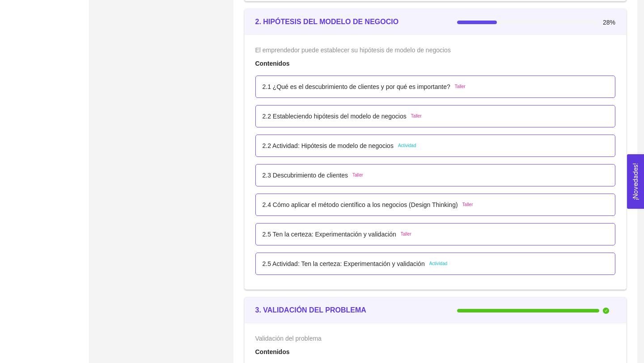 This screenshot has width=644, height=363. What do you see at coordinates (305, 176) in the screenshot?
I see `p: 2.3 Descubrimiento de clientes` at bounding box center [305, 176].